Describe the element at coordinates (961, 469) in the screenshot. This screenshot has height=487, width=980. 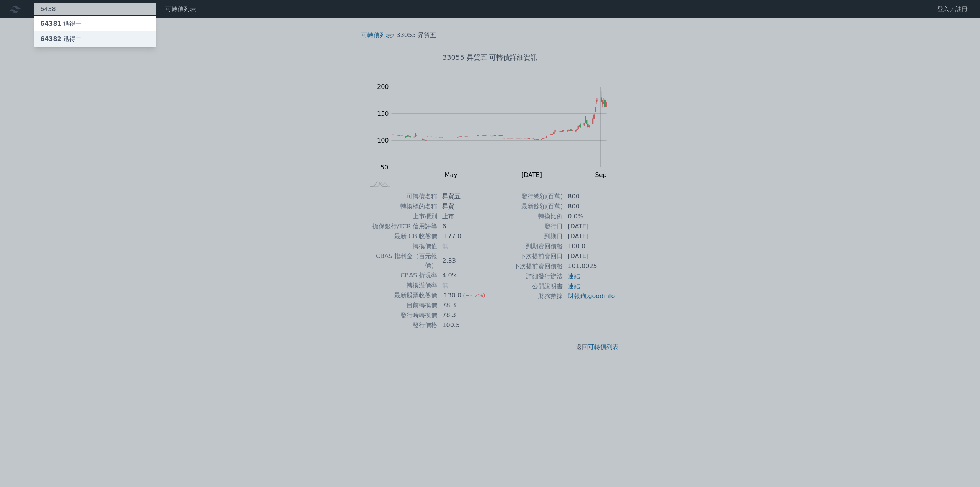
I see `div: 聊天小工具` at that location.